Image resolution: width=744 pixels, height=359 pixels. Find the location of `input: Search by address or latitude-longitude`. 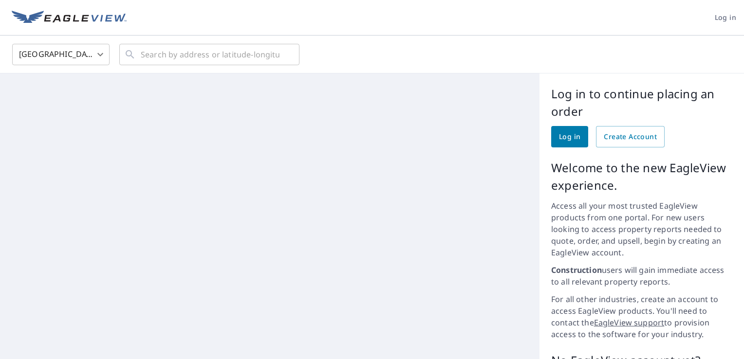

input: Search by address or latitude-longitude is located at coordinates (210, 55).